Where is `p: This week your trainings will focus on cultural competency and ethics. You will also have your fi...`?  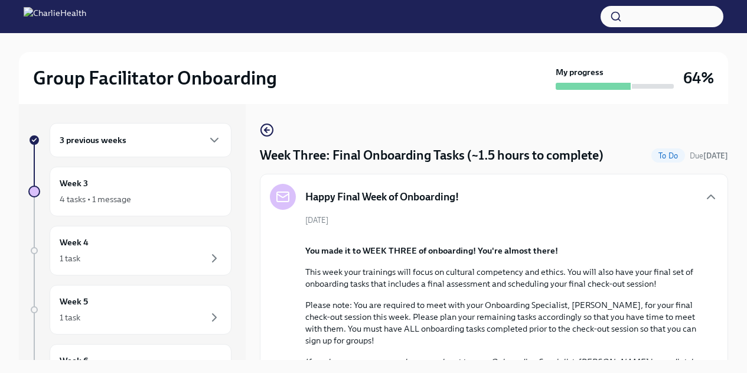 p: This week your trainings will focus on cultural competency and ethics. You will also have your fi... is located at coordinates (502, 278).